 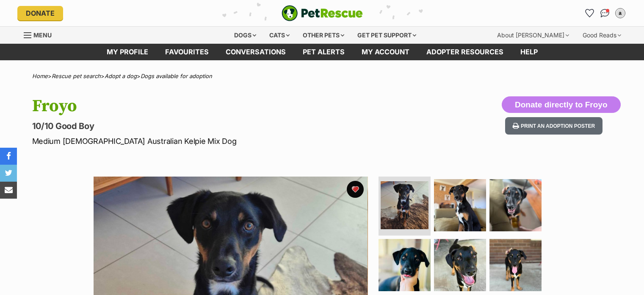 I want to click on div: Other pets, so click(x=324, y=35).